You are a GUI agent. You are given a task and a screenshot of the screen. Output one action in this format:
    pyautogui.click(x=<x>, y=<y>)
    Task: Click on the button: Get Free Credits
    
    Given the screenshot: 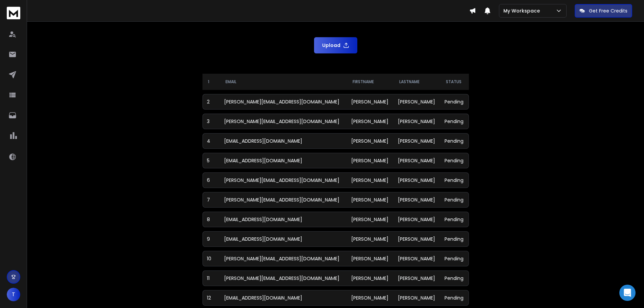 What is the action you would take?
    pyautogui.click(x=603, y=11)
    